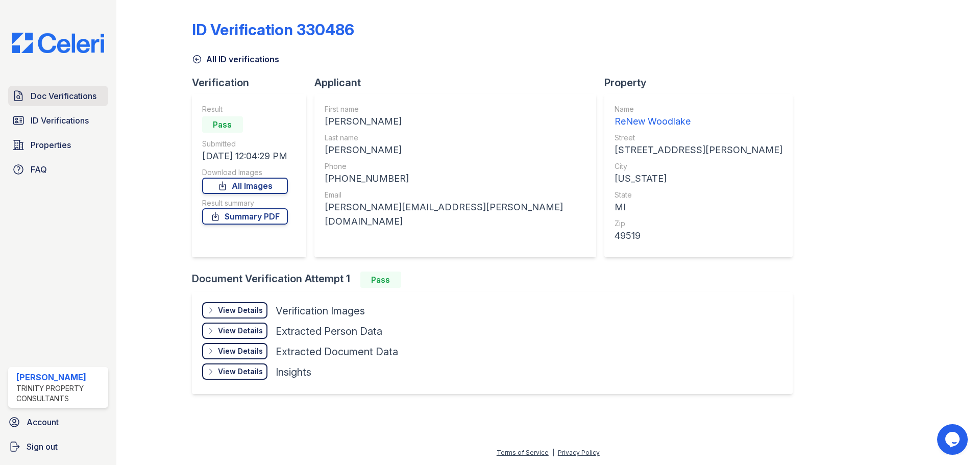  What do you see at coordinates (59, 422) in the screenshot?
I see `a: Account` at bounding box center [59, 422].